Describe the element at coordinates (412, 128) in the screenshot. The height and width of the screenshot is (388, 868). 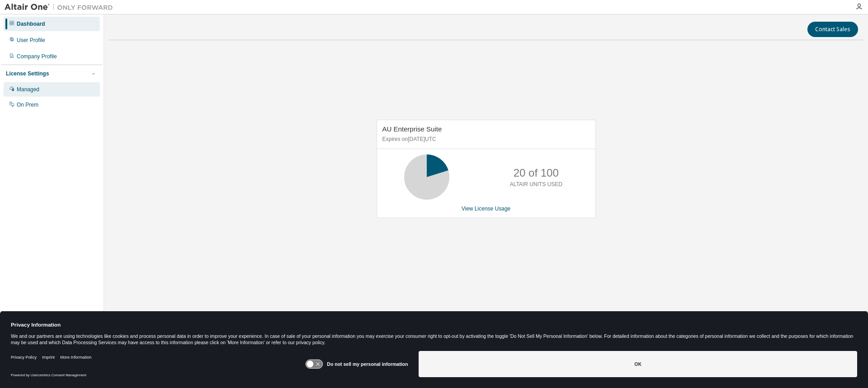
I see `span: AU Enterprise Suite` at that location.